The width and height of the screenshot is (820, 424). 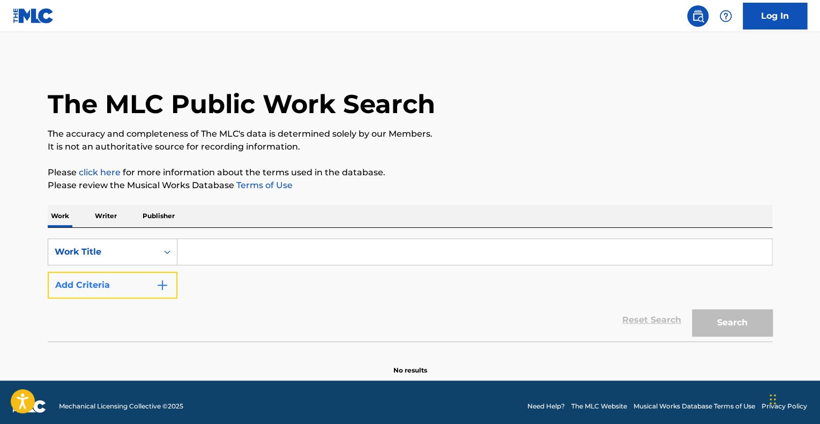 I want to click on img: help, so click(x=726, y=16).